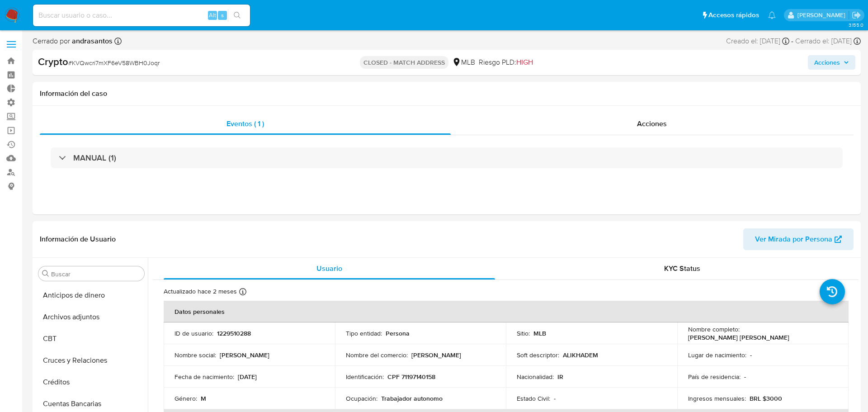 The width and height of the screenshot is (868, 412). What do you see at coordinates (364, 334) in the screenshot?
I see `p: Tipo entidad :` at bounding box center [364, 334].